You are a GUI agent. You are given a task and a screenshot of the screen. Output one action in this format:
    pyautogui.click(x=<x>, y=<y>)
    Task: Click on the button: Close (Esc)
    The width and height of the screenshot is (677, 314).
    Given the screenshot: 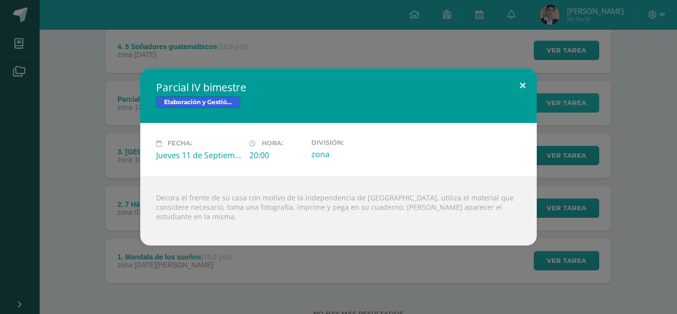 What is the action you would take?
    pyautogui.click(x=522, y=85)
    